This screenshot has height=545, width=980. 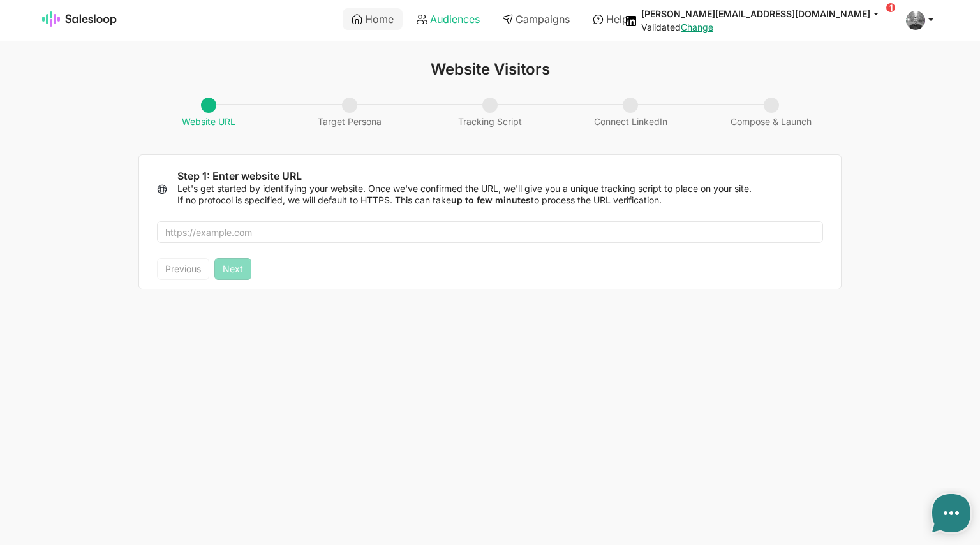 I want to click on img: Salesloop, so click(x=80, y=19).